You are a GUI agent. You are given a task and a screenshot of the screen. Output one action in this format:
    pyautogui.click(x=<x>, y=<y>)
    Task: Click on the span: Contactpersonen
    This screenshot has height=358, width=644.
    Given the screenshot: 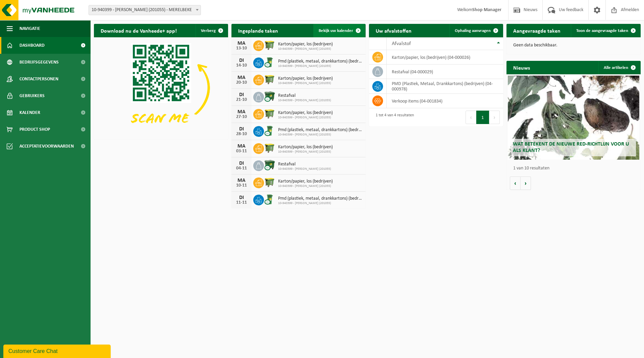 What is the action you would take?
    pyautogui.click(x=39, y=79)
    